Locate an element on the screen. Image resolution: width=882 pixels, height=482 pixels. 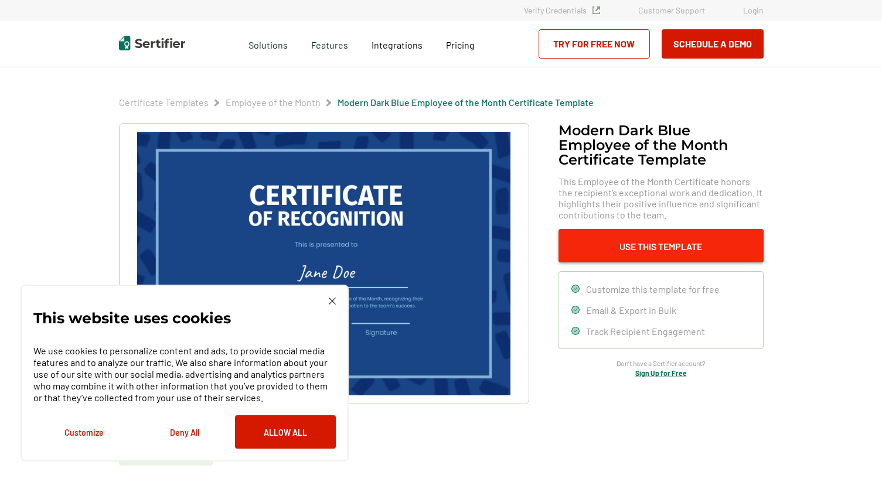
img: Sertifier | Digital Credentialing Platform is located at coordinates (152, 43).